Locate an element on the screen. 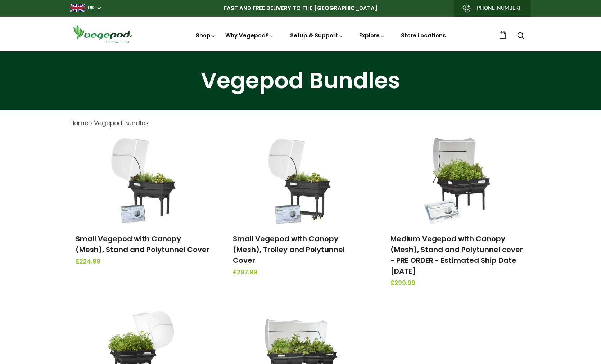 The width and height of the screenshot is (601, 364). a: Explore is located at coordinates (372, 35).